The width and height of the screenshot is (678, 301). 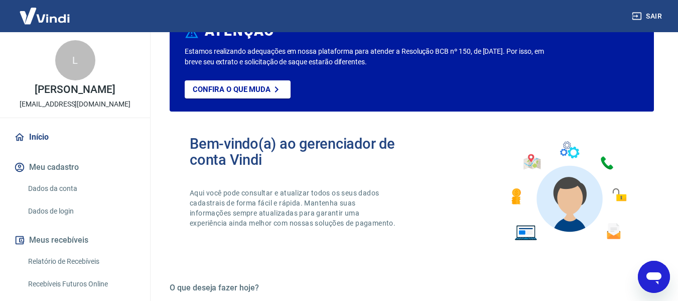 What do you see at coordinates (648, 16) in the screenshot?
I see `button: Sair` at bounding box center [648, 16].